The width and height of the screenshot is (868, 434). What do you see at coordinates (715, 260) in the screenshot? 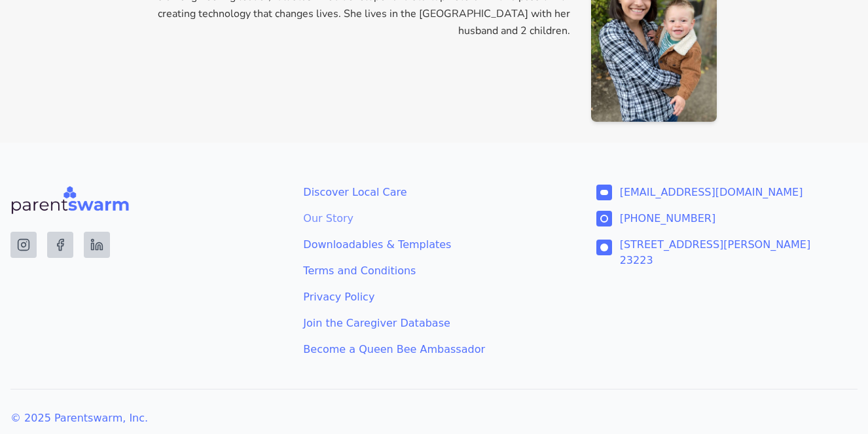
I see `div: 23223` at bounding box center [715, 260].